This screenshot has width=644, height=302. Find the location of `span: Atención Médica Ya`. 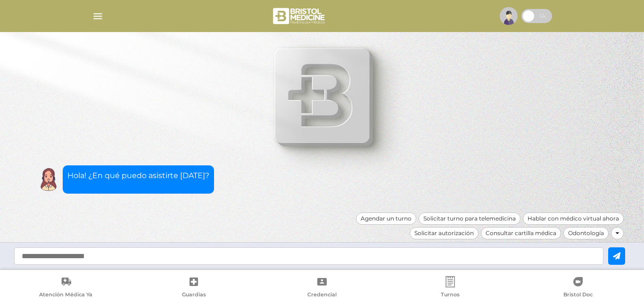

span: Atención Médica Ya is located at coordinates (66, 296).